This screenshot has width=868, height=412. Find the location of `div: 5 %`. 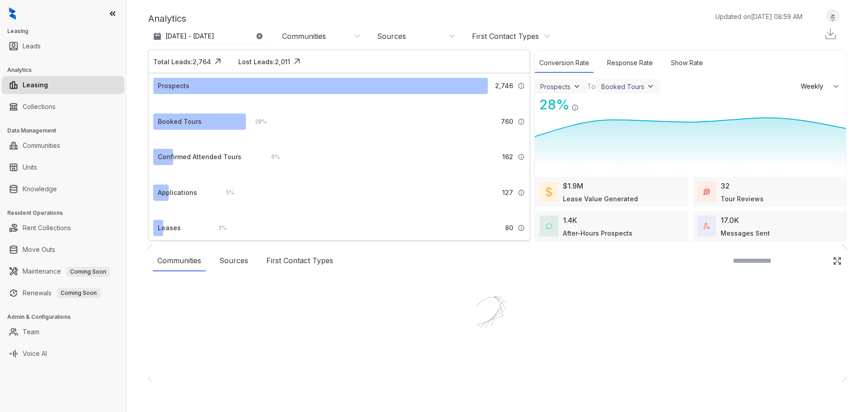

div: 5 % is located at coordinates (226, 192).